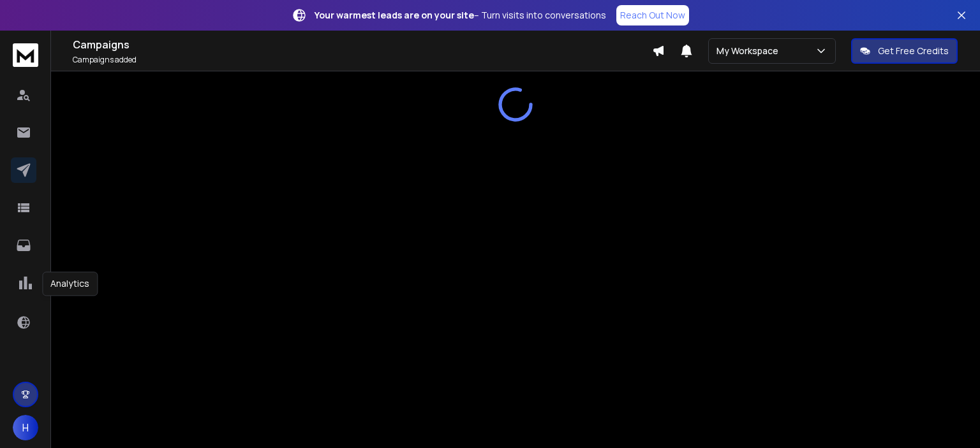 The width and height of the screenshot is (980, 448). I want to click on span: H, so click(26, 428).